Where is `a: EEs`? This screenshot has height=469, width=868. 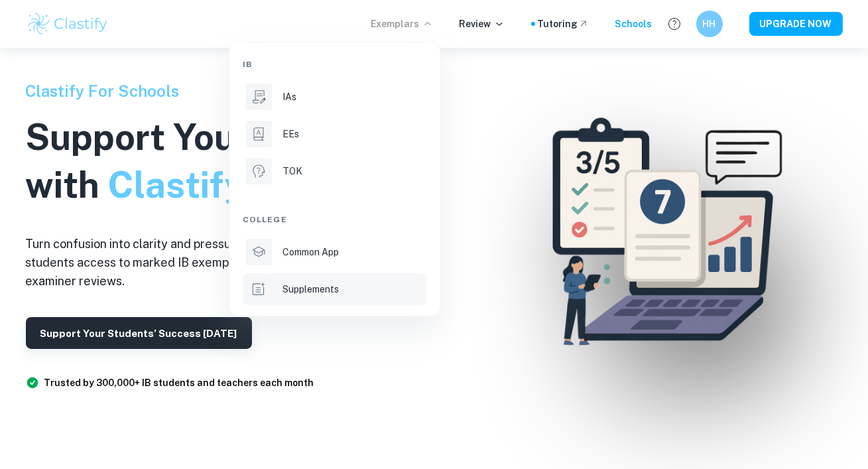 a: EEs is located at coordinates (335, 134).